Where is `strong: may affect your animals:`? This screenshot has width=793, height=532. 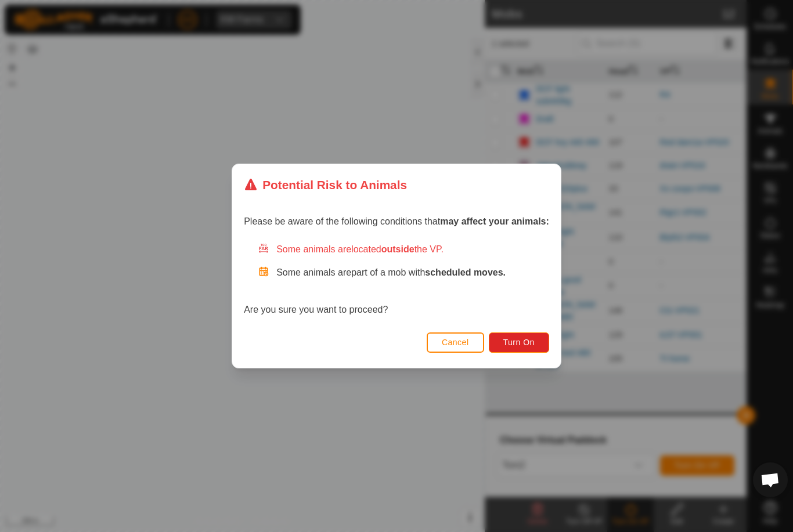
strong: may affect your animals: is located at coordinates (495, 221).